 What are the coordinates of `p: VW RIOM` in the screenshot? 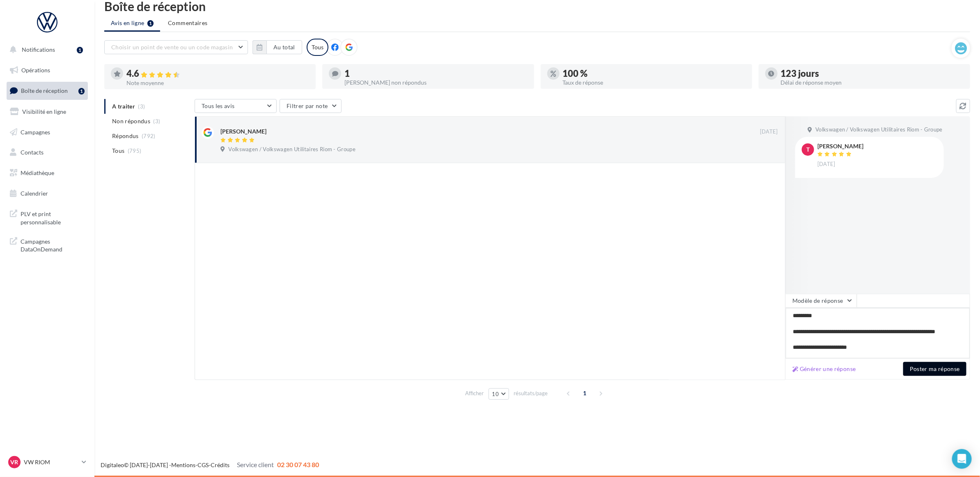 It's located at (51, 462).